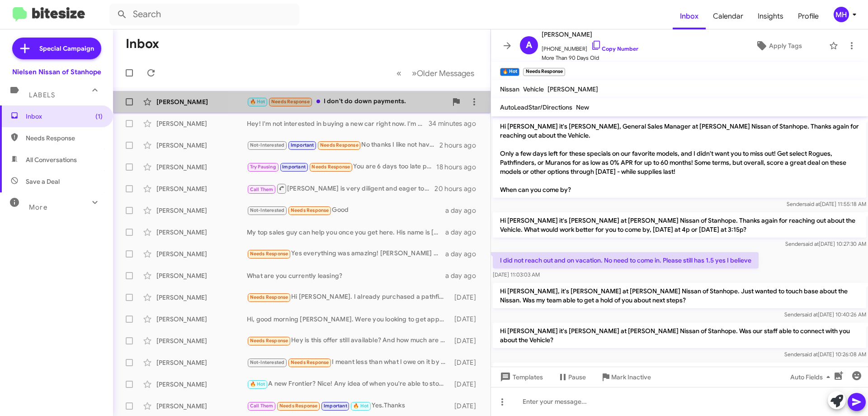  I want to click on span: Labels, so click(42, 95).